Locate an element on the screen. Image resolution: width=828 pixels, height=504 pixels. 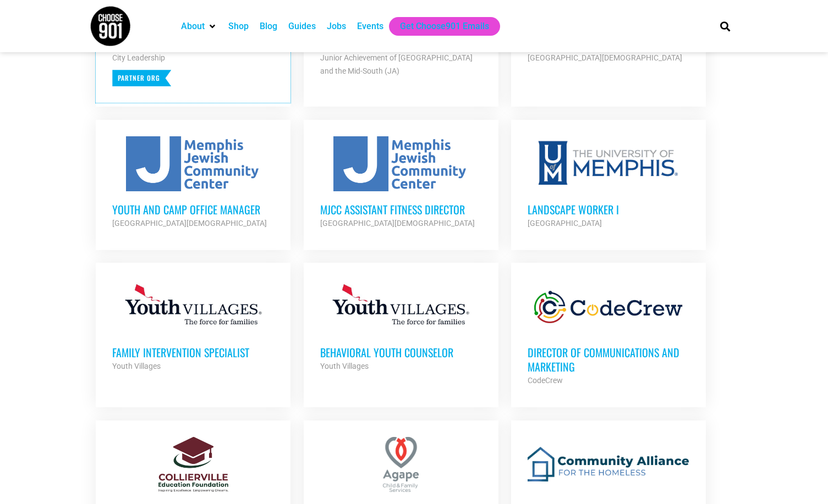
h3: Youth and Camp Office Manager is located at coordinates (193, 210).